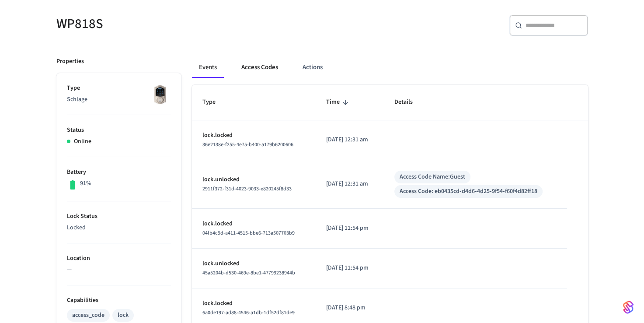 The height and width of the screenshot is (323, 644). I want to click on p: Capabilities, so click(119, 301).